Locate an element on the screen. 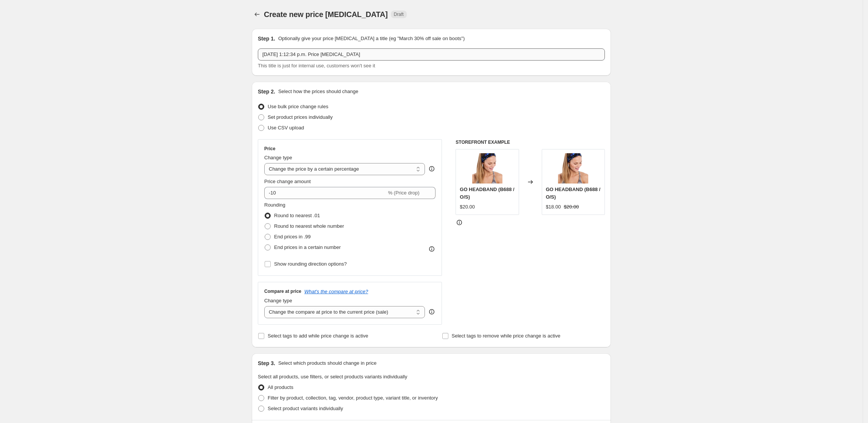 The height and width of the screenshot is (423, 868). span: Select tags to remove while price change is active is located at coordinates (506, 336).